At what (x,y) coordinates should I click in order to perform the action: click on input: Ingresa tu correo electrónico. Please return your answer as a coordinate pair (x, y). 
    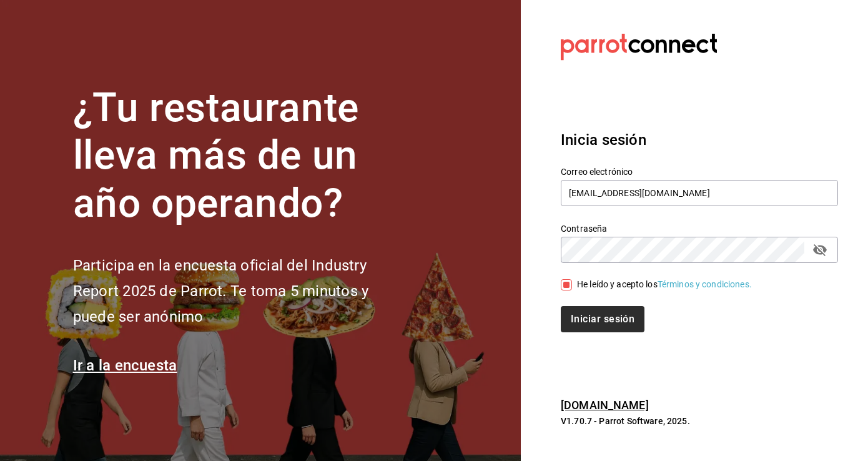
    Looking at the image, I should click on (699, 193).